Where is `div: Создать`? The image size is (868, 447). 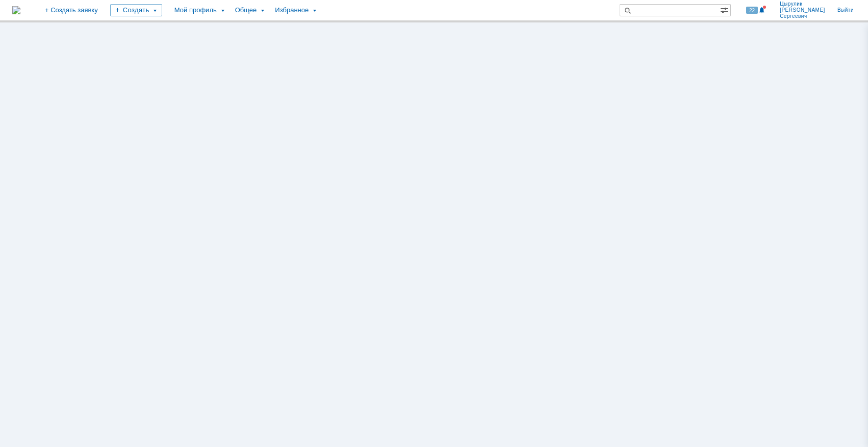
div: Создать is located at coordinates (136, 10).